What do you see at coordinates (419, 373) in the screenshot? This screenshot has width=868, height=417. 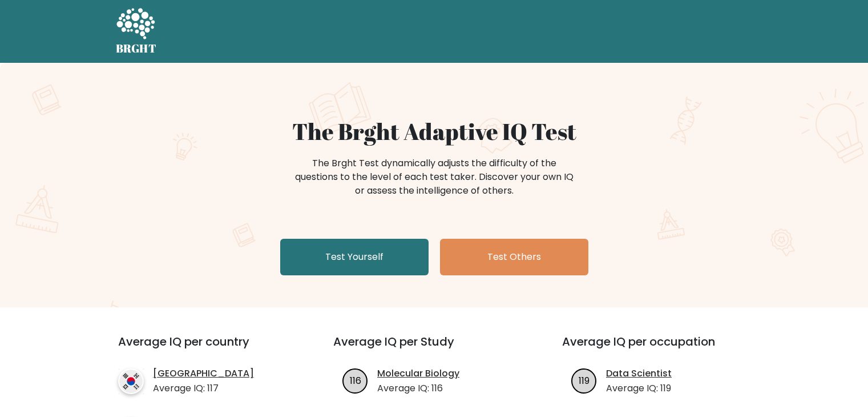 I see `a: Molecular Biology` at bounding box center [419, 373].